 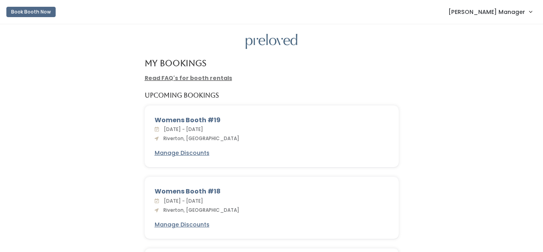 What do you see at coordinates (31, 12) in the screenshot?
I see `a: Book Booth Now` at bounding box center [31, 12].